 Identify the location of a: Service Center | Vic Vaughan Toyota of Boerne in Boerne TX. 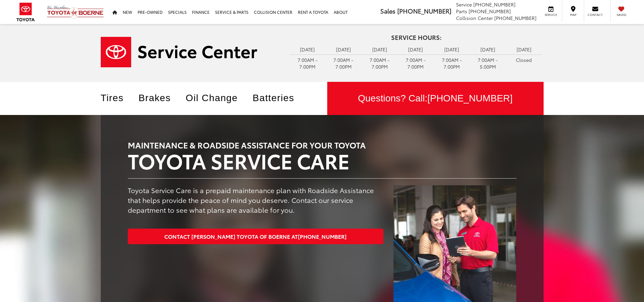
(190, 52).